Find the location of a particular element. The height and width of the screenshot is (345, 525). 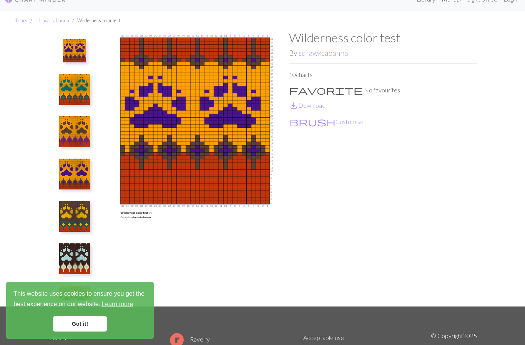

p: 10 charts is located at coordinates (383, 75).